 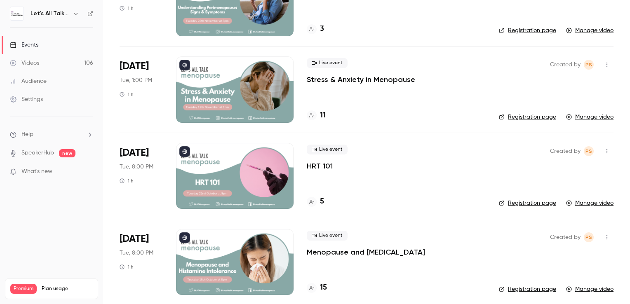 What do you see at coordinates (315, 29) in the screenshot?
I see `a: 3` at bounding box center [315, 29].